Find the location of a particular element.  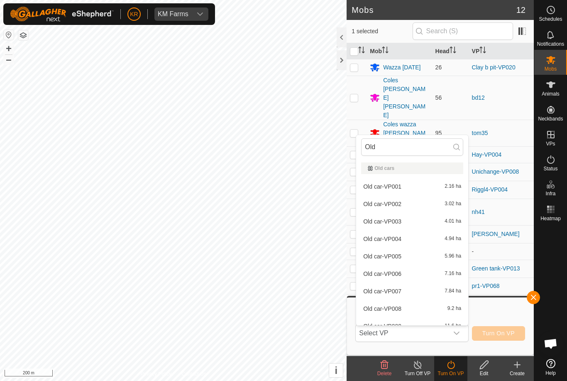

span: 4.94 ha is located at coordinates (453, 239).